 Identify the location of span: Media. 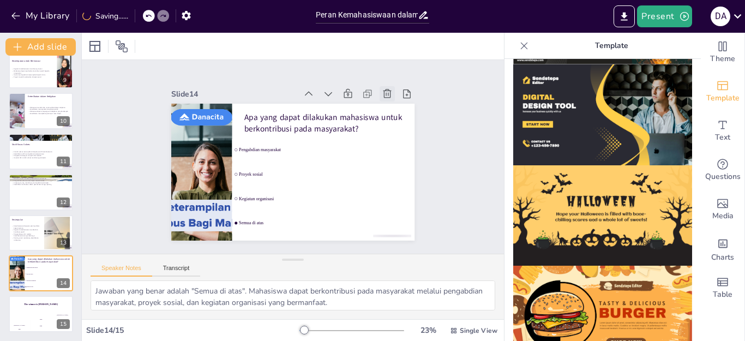
(722, 216).